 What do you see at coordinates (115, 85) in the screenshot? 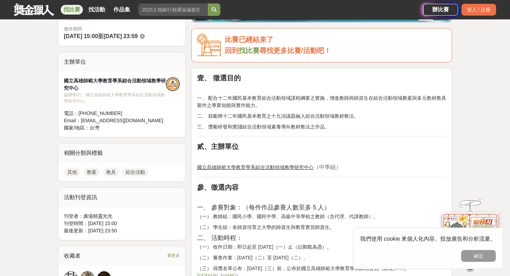
I see `div: 國立高雄師範大學教育學系綜合活動領域教學研究中心` at bounding box center [115, 85].